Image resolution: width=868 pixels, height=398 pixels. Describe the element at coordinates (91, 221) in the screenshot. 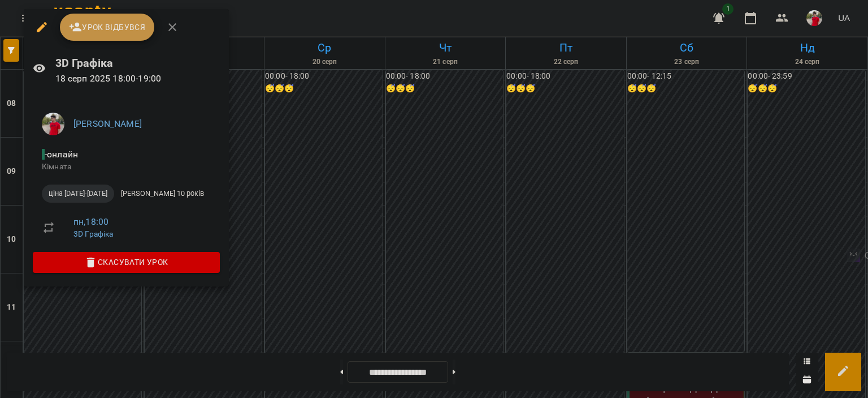

I see `a: пн , 18:00` at that location.